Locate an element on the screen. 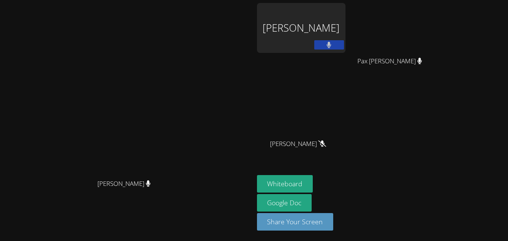 The height and width of the screenshot is (241, 508). a: Google Doc is located at coordinates (285, 202).